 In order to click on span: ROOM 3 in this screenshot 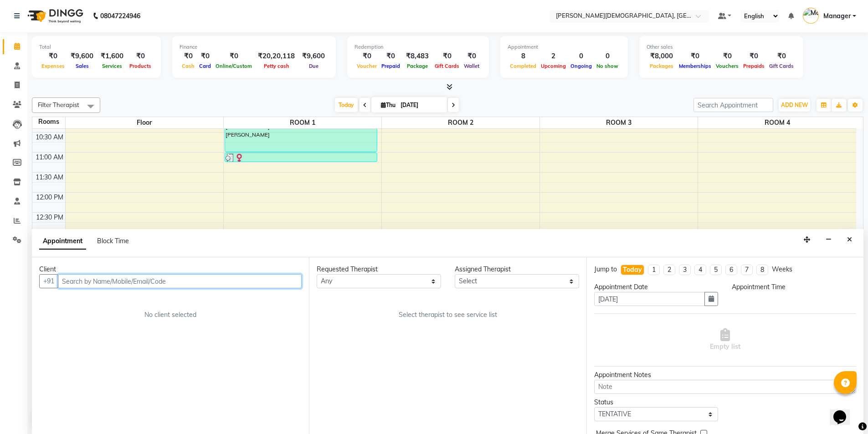, I will do `click(619, 122)`.